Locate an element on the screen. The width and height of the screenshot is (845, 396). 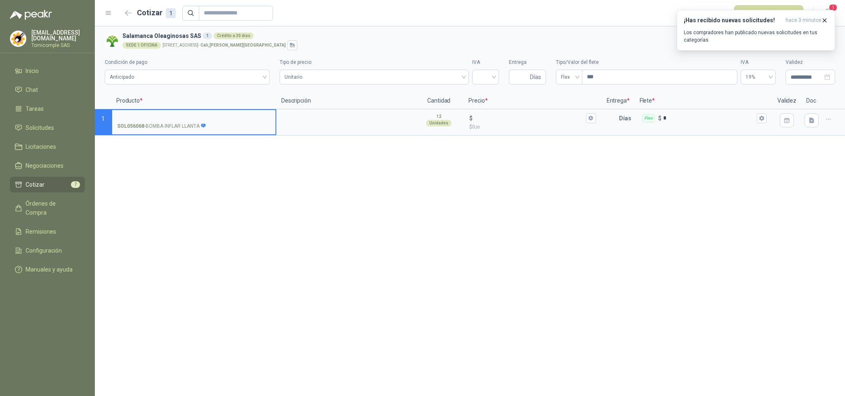
p: Flete is located at coordinates (703, 101).